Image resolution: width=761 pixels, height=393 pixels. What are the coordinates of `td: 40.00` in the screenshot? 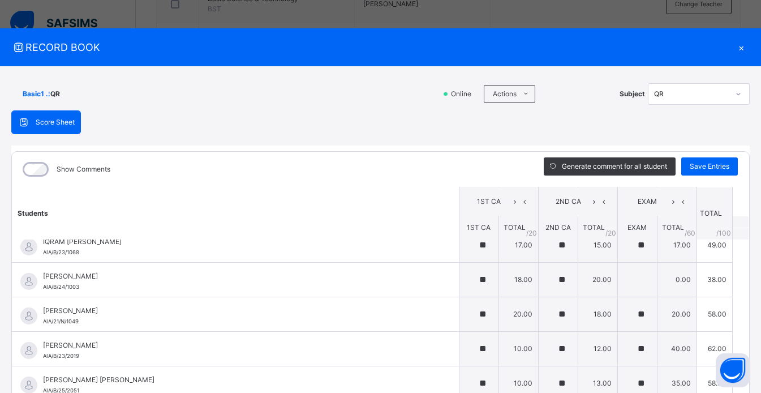 It's located at (677, 348).